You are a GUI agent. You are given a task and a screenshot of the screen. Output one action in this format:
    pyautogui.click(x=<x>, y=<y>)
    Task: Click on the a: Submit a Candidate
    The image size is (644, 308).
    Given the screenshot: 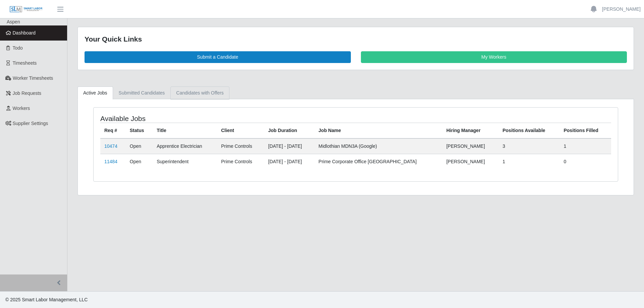 What is the action you would take?
    pyautogui.click(x=218, y=57)
    